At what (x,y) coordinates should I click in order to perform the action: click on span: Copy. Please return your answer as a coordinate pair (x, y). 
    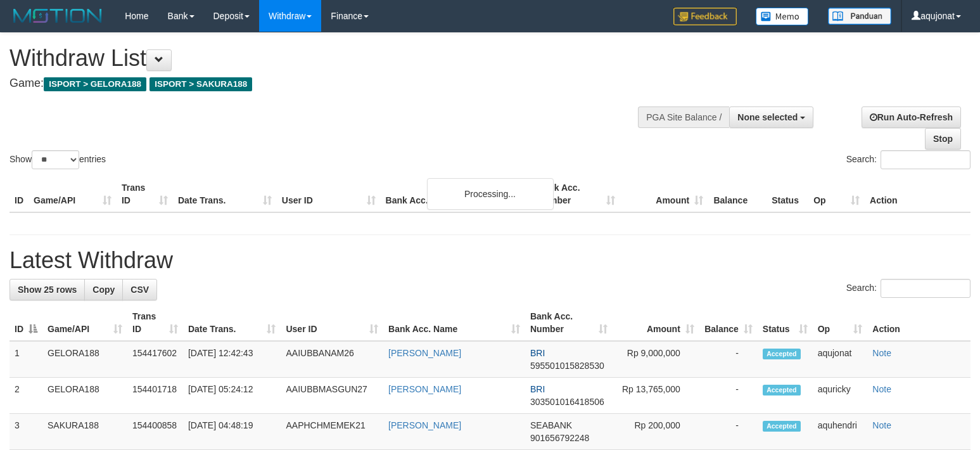
    Looking at the image, I should click on (103, 290).